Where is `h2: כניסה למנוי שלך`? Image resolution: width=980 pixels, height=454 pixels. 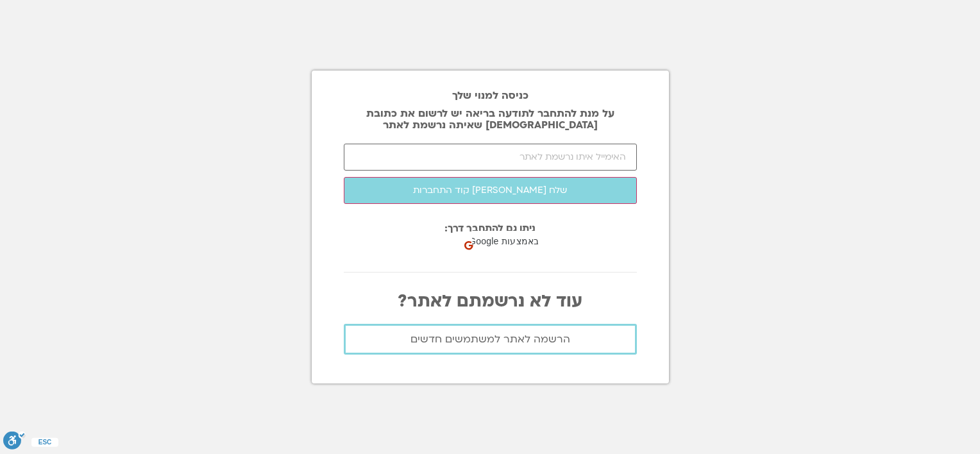 h2: כניסה למנוי שלך is located at coordinates (490, 96).